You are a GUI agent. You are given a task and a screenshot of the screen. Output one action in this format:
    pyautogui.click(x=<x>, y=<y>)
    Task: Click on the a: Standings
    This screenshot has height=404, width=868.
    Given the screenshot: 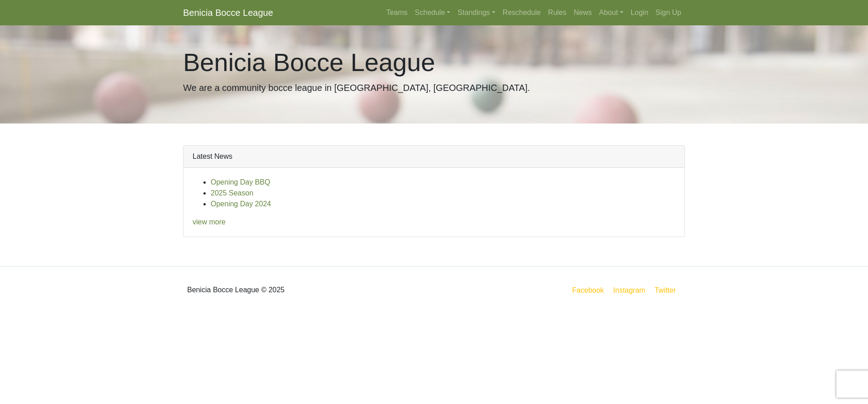 What is the action you would take?
    pyautogui.click(x=476, y=13)
    